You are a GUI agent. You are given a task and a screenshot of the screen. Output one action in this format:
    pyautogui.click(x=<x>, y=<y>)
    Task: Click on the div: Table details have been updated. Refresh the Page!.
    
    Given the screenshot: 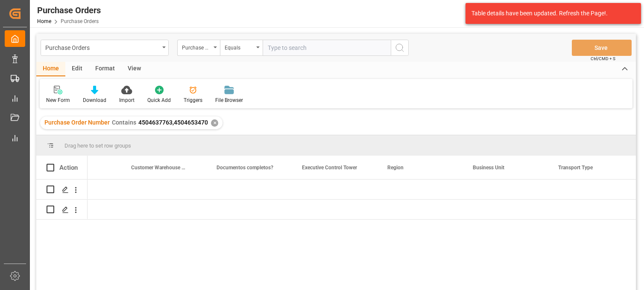 What is the action you would take?
    pyautogui.click(x=550, y=13)
    